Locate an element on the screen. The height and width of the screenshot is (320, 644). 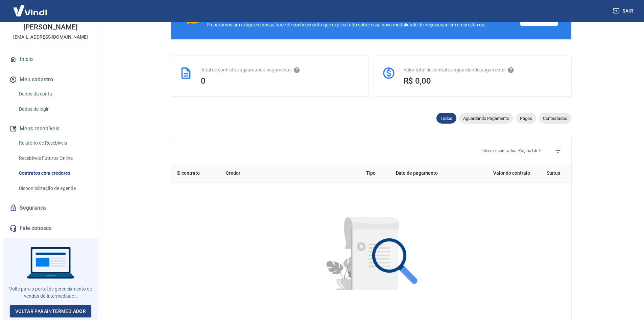
th: Credor is located at coordinates (291, 173).